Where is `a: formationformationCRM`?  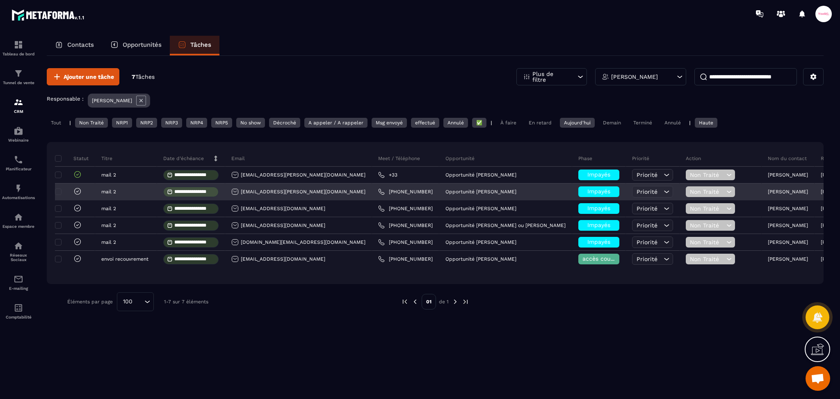 a: formationformationCRM is located at coordinates (18, 105).